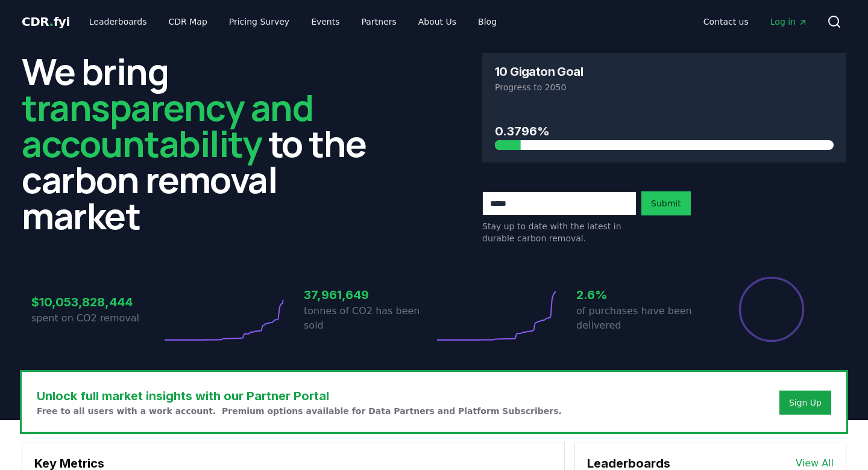 The image size is (868, 470). What do you see at coordinates (259, 22) in the screenshot?
I see `a: Pricing Survey` at bounding box center [259, 22].